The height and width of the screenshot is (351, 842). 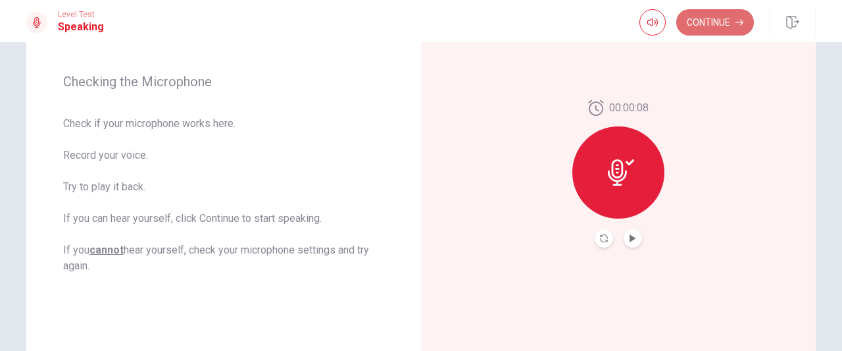 I want to click on h1: Speaking, so click(x=81, y=27).